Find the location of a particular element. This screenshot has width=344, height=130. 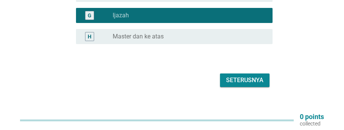

div: H is located at coordinates (89, 37).